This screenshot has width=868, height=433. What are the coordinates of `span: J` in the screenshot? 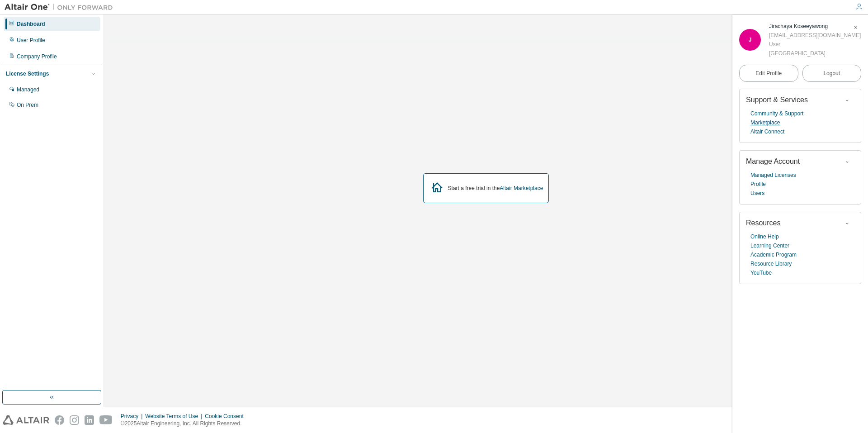 It's located at (750, 40).